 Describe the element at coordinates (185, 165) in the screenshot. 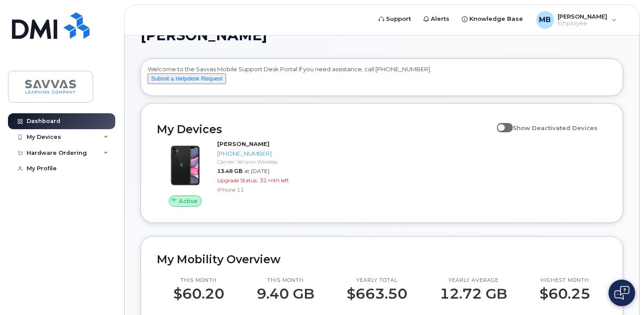

I see `img: iPhone_11.jpg` at that location.